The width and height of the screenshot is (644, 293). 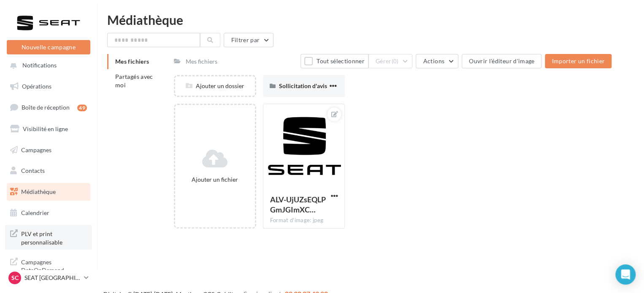 What do you see at coordinates (370, 20) in the screenshot?
I see `div: Médiathèque` at bounding box center [370, 20].